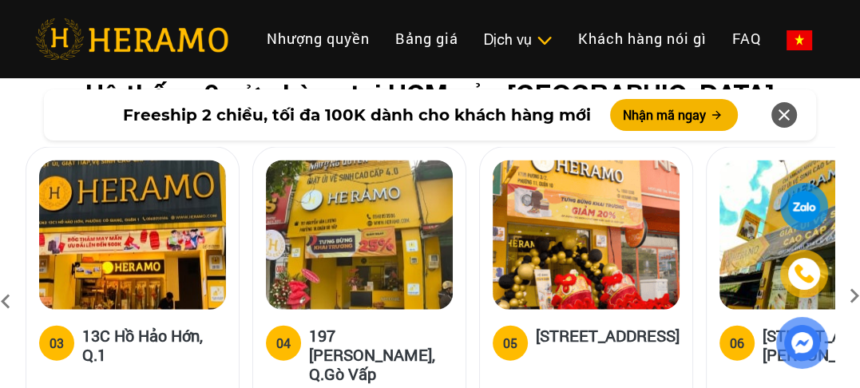 The width and height of the screenshot is (860, 388). I want to click on span: Freeship 2 chiều, tối đa 100K dành cho khách hàng mới, so click(357, 115).